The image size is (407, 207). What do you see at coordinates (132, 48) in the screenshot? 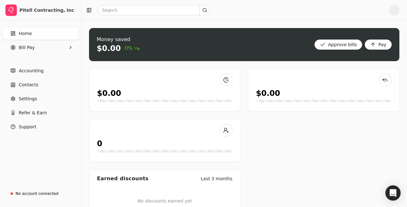
I see `span: 0%` at bounding box center [132, 48].